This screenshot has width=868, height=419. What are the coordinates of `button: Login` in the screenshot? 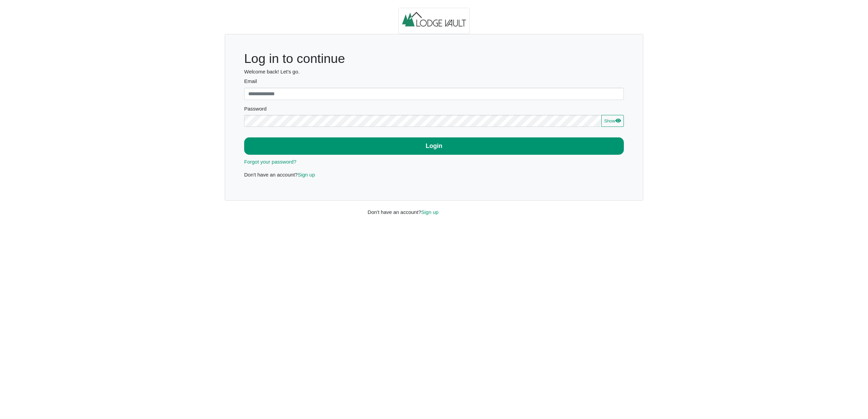 It's located at (434, 146).